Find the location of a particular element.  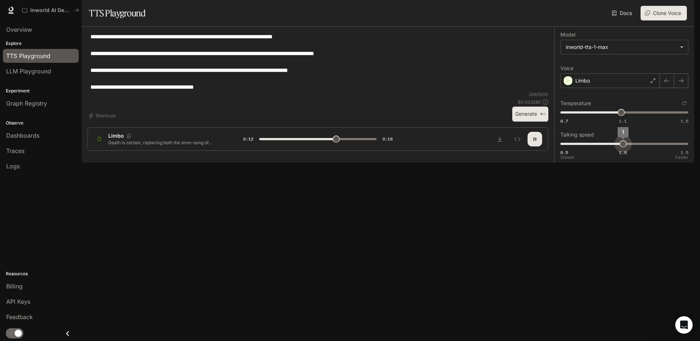

span: 1 is located at coordinates (623, 132).